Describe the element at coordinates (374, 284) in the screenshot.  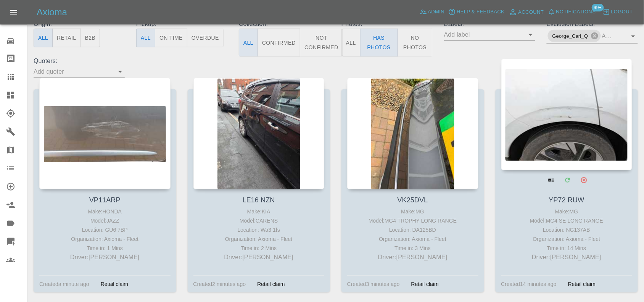
I see `div: Created 3 minutes ago` at that location.